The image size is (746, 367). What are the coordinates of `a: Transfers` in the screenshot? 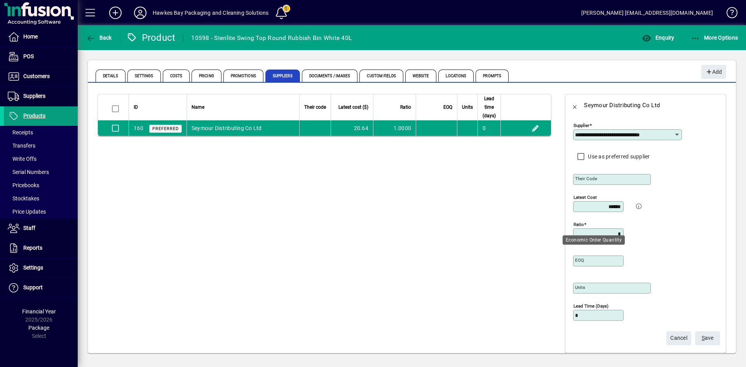 It's located at (41, 146).